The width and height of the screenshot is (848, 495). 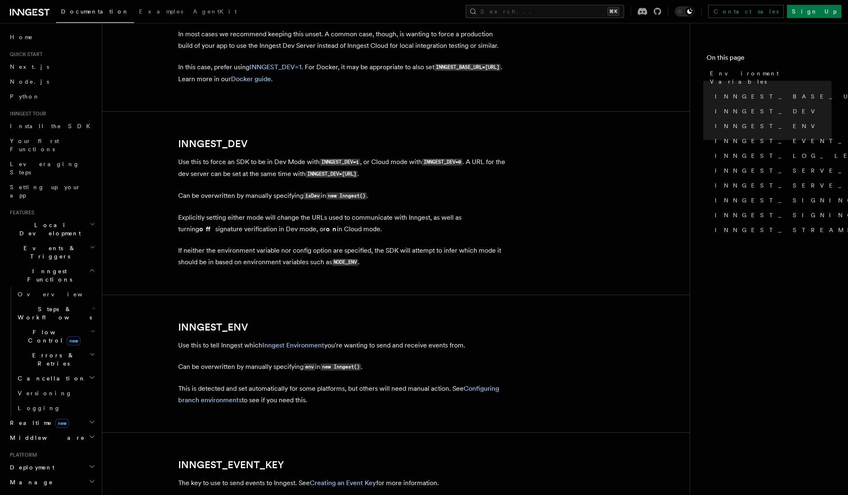 I want to click on button: Search...⌘K, so click(x=545, y=12).